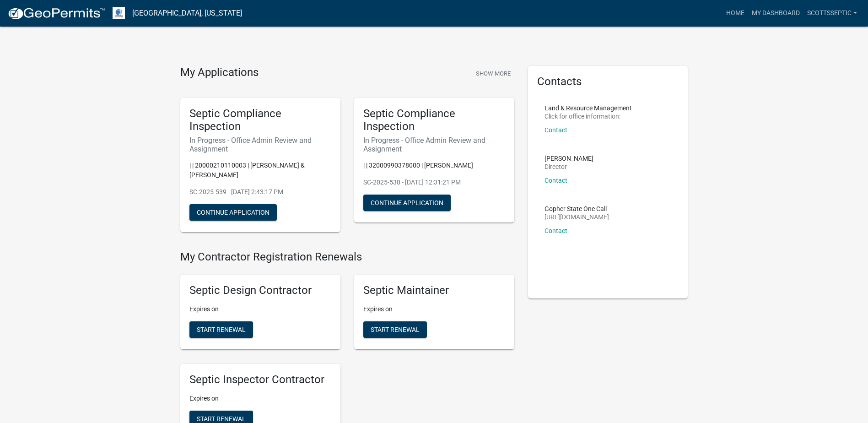 This screenshot has width=868, height=423. Describe the element at coordinates (735, 13) in the screenshot. I see `a: Home` at that location.